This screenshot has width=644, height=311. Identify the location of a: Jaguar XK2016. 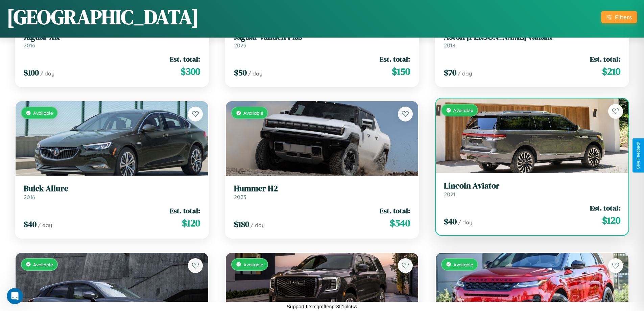
(112, 40).